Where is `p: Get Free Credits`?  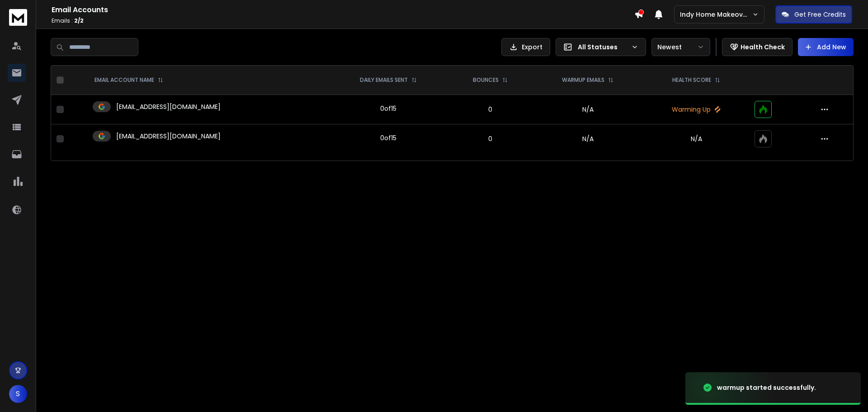 p: Get Free Credits is located at coordinates (820, 14).